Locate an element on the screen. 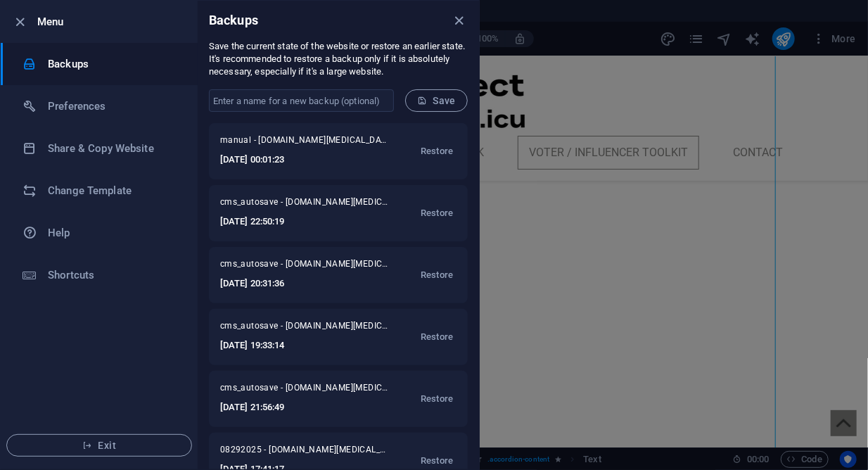 The width and height of the screenshot is (868, 470). h6: Menu is located at coordinates (112, 22).